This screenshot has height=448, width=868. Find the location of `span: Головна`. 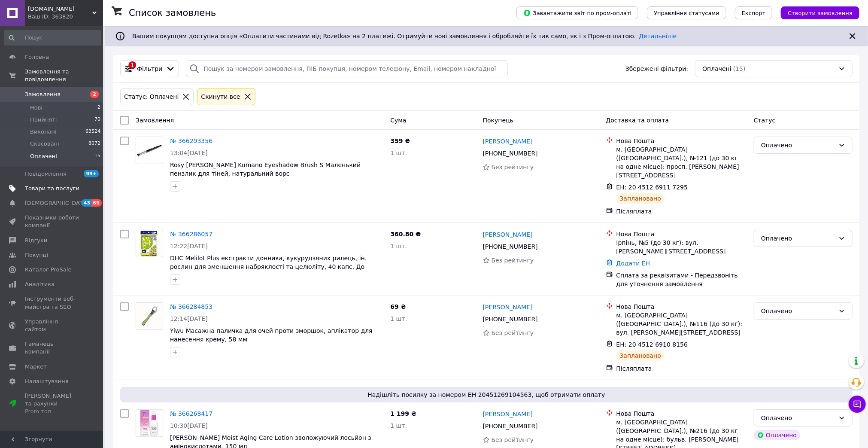

span: Головна is located at coordinates (37, 57).